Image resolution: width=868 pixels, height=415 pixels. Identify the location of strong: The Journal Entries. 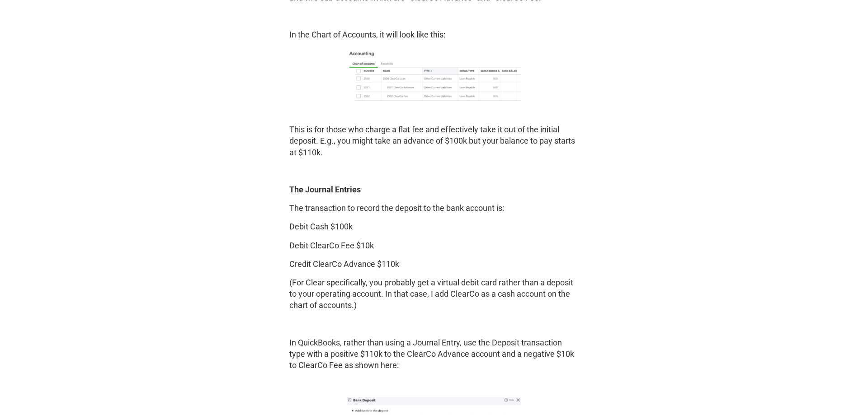
(325, 189).